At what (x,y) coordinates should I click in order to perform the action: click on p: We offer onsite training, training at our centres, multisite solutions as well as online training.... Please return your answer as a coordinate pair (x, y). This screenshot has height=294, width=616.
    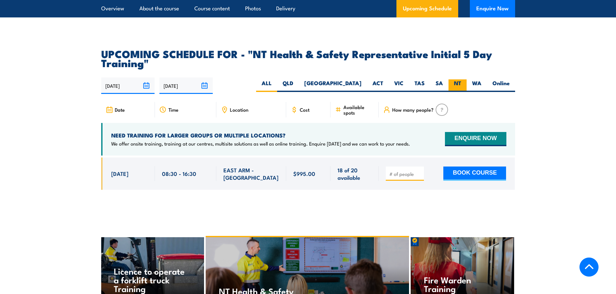
    Looking at the image, I should click on (261, 144).